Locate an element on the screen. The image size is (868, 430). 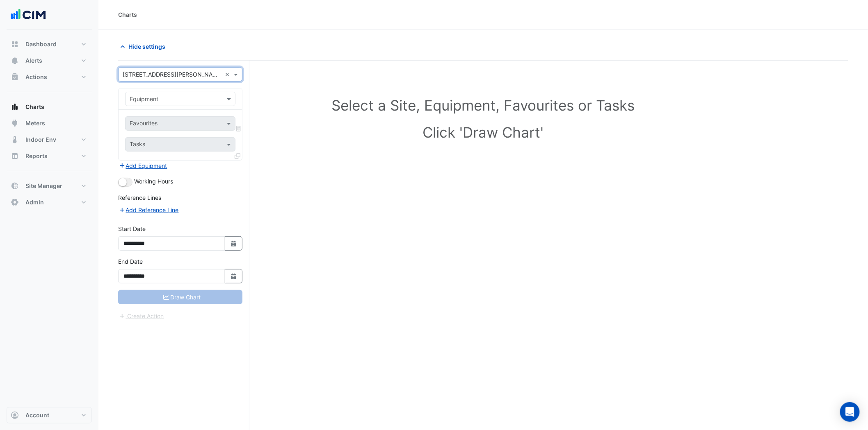
button: Indoor Env is located at coordinates (49, 140).